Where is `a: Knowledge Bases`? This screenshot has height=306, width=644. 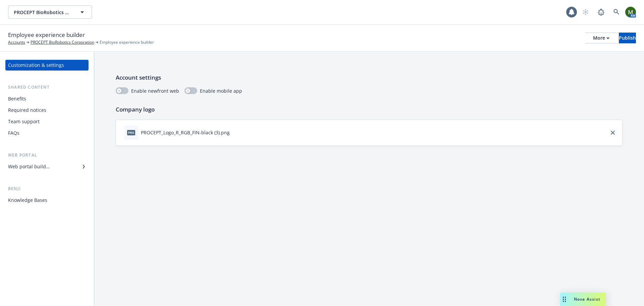
a: Knowledge Bases is located at coordinates (47, 200).